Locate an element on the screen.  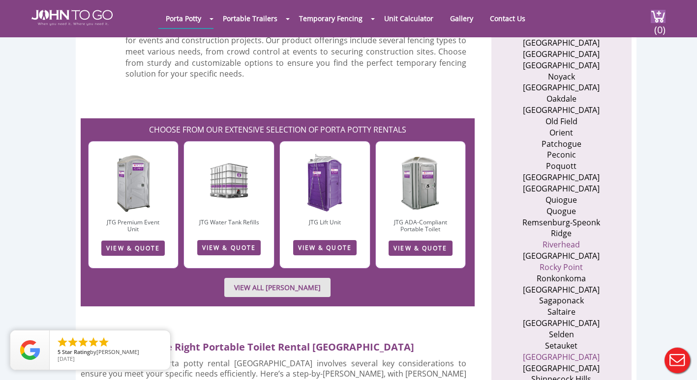
img: cart a is located at coordinates (658, 16).